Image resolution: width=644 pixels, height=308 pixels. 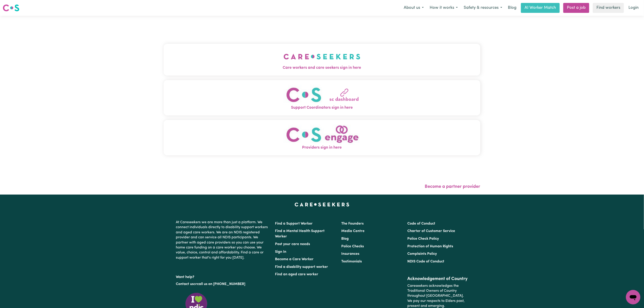 I want to click on button: Providers sign in here, so click(x=322, y=138).